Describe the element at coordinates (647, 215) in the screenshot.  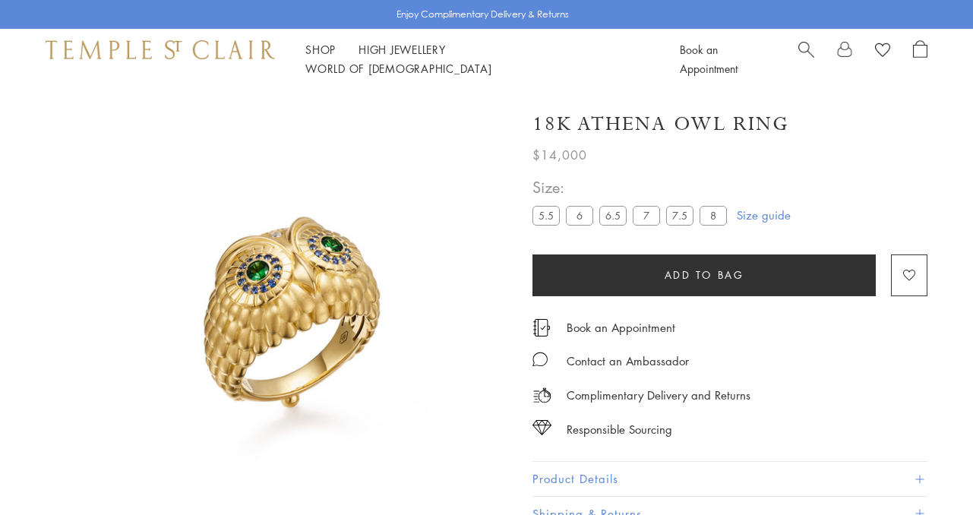
I see `label: 7` at that location.